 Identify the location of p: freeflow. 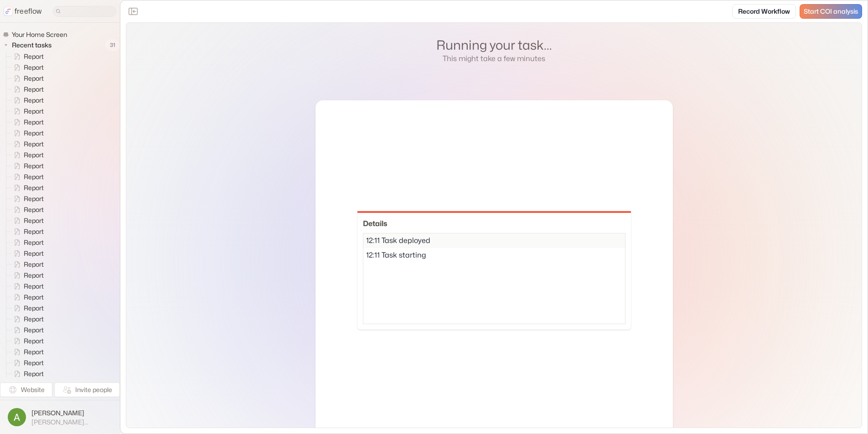
(28, 11).